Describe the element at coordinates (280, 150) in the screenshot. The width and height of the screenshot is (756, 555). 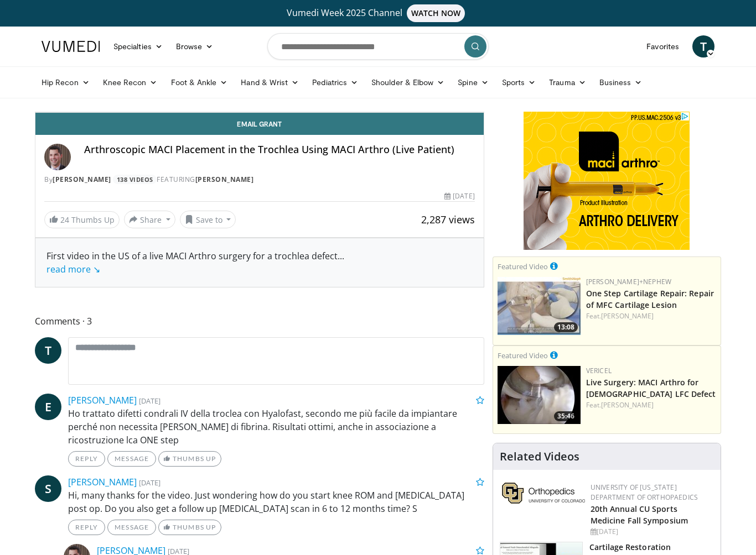
I see `h4: Arthroscopic MACI Placement in the Trochlea Using MACI Arthro (Live Patient)` at that location.